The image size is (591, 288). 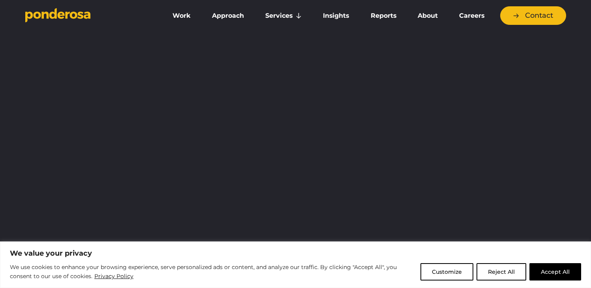 What do you see at coordinates (284, 16) in the screenshot?
I see `a: Services` at bounding box center [284, 16].